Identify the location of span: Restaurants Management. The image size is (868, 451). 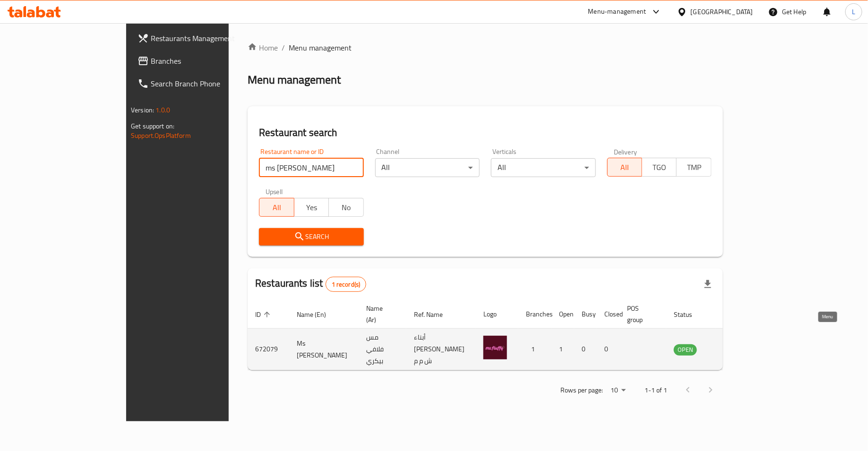
(207, 39).